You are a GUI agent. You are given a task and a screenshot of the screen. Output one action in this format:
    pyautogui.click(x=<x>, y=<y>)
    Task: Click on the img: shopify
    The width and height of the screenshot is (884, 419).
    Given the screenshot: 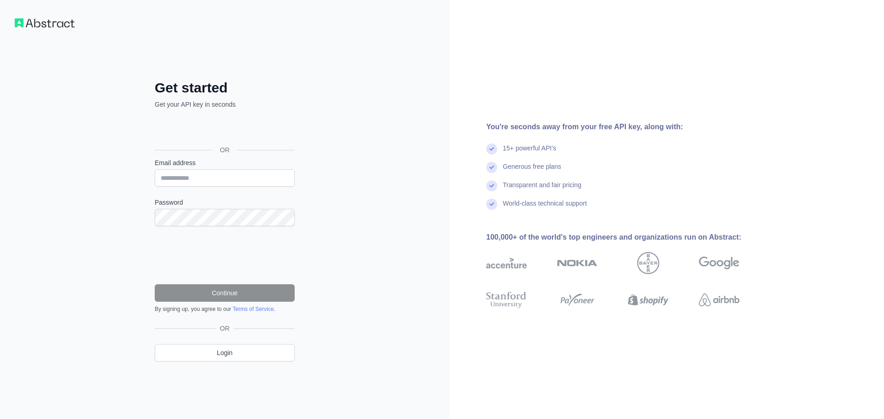 What is the action you would take?
    pyautogui.click(x=648, y=300)
    